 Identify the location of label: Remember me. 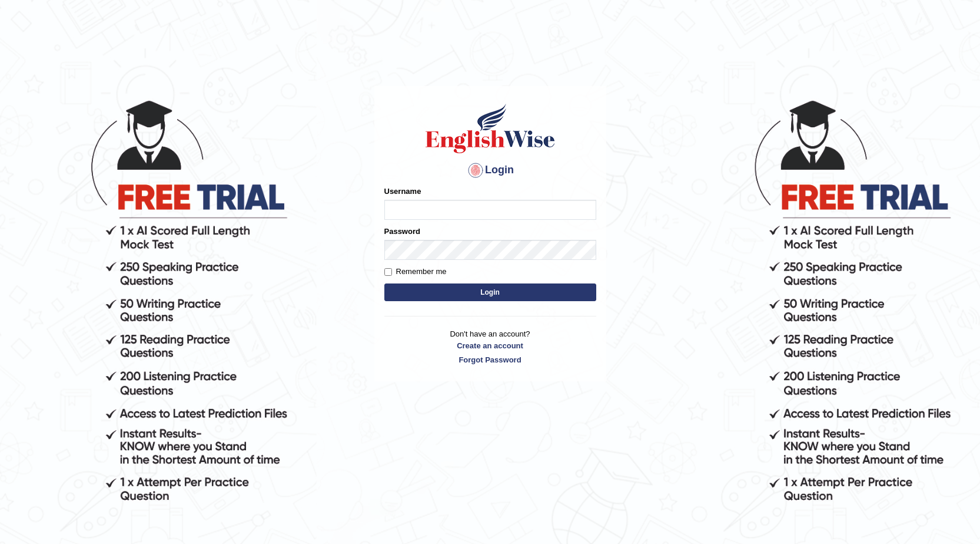
(416, 272).